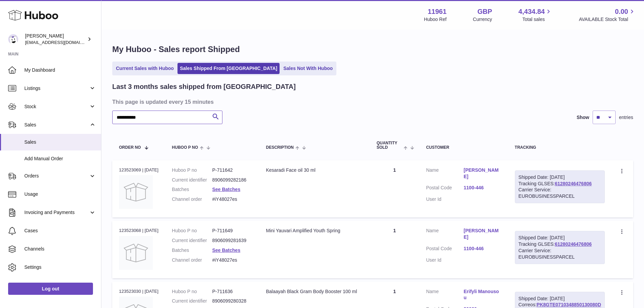 This screenshot has height=308, width=644. I want to click on span: entries, so click(627, 117).